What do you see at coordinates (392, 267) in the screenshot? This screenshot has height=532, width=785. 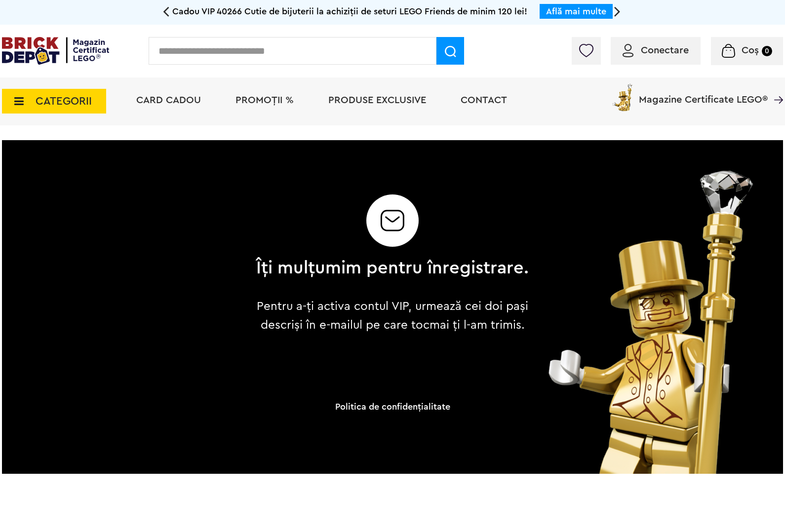 I see `h2: Îți mulțumim pentru înregistrare.` at bounding box center [392, 267].